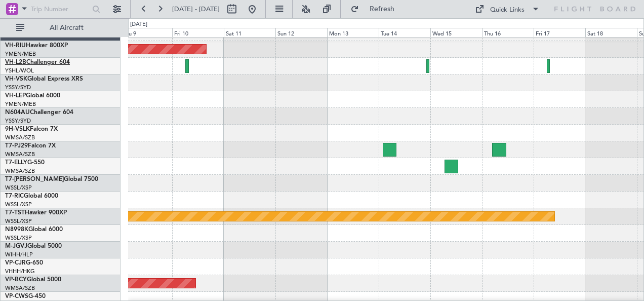 This screenshot has width=644, height=301. What do you see at coordinates (382, 9) in the screenshot?
I see `span: Refresh` at bounding box center [382, 9].